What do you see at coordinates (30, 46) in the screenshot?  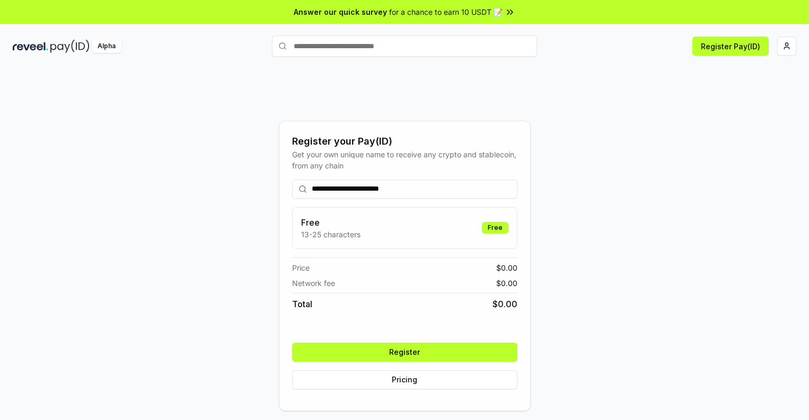 I see `img: reveel_dark` at bounding box center [30, 46].